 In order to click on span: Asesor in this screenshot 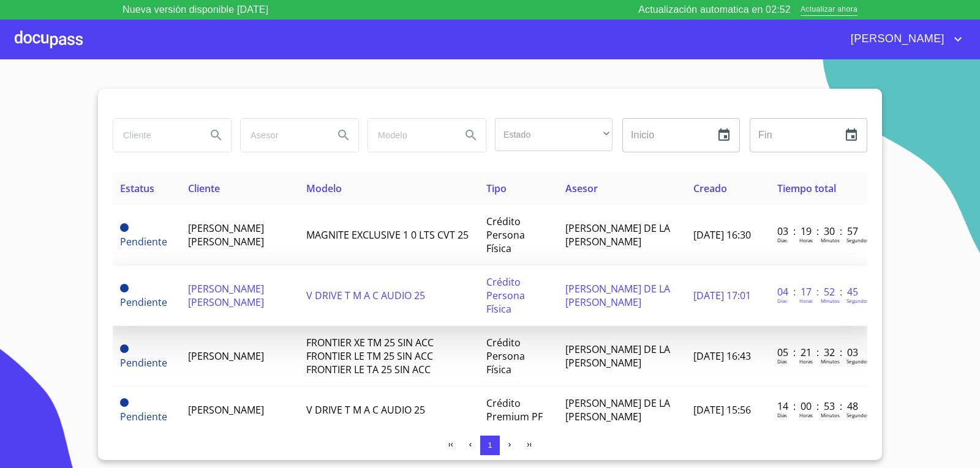, I will do `click(581, 189)`.